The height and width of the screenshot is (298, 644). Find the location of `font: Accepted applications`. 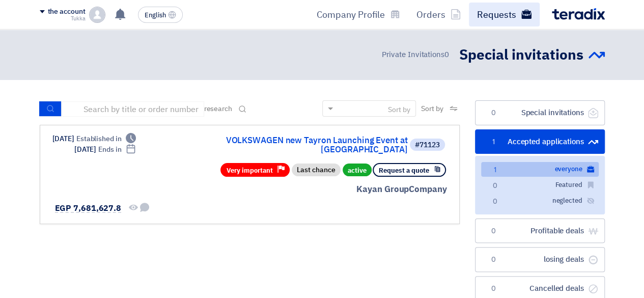

font: Accepted applications is located at coordinates (546, 141).